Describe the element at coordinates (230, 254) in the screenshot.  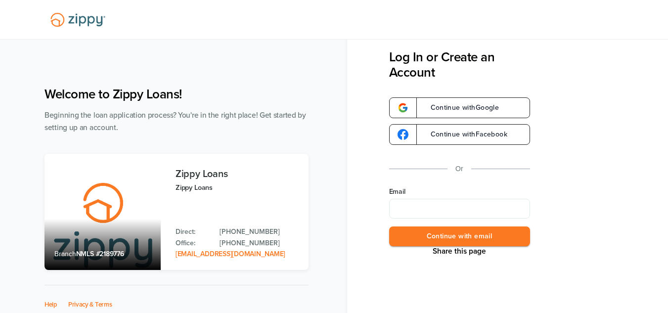
I see `a: Email Address: zippyguide@zippymh.com` at that location.